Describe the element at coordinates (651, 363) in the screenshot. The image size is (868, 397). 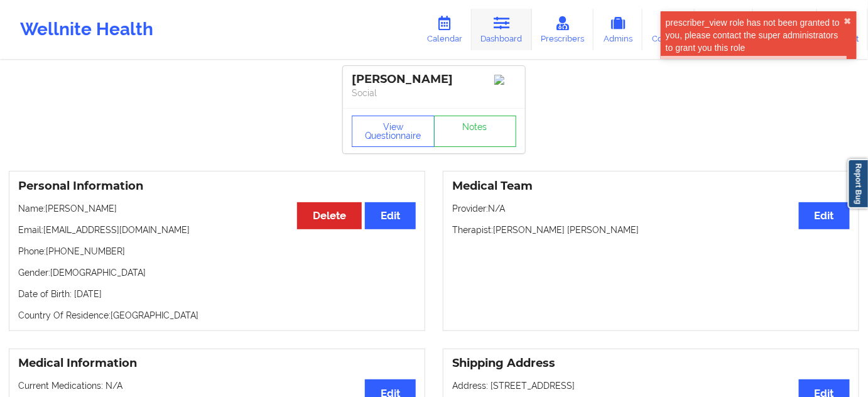
I see `h3: Shipping Address` at that location.